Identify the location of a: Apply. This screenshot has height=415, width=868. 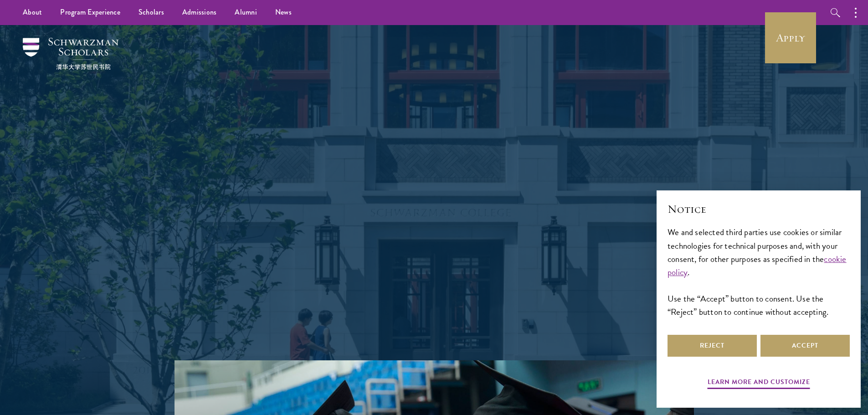
(790, 38).